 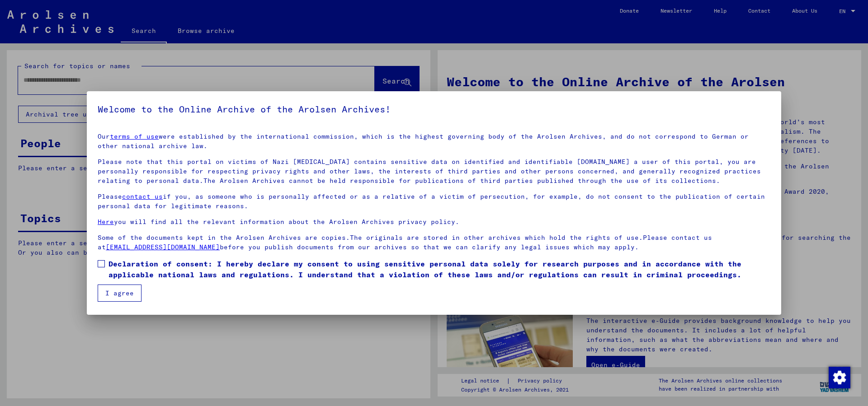 I want to click on img: Change consent, so click(x=839, y=377).